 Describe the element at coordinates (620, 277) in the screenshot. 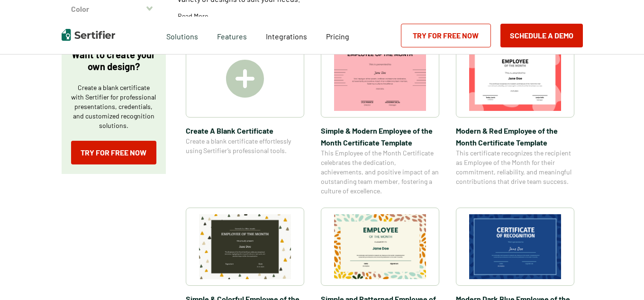

I see `div: Chat Widget` at that location.